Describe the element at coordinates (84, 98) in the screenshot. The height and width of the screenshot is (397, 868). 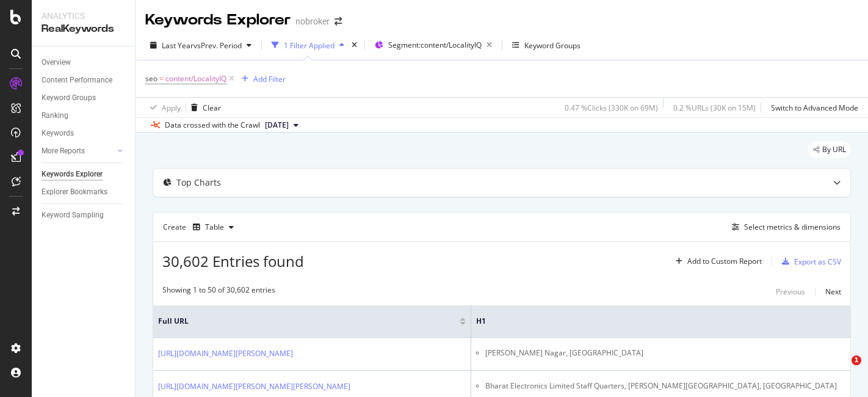
I see `a: Keyword Groups` at that location.